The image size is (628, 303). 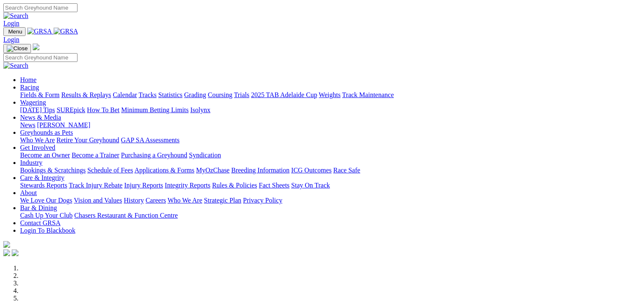 What do you see at coordinates (40, 95) in the screenshot?
I see `a: Fields & Form` at bounding box center [40, 95].